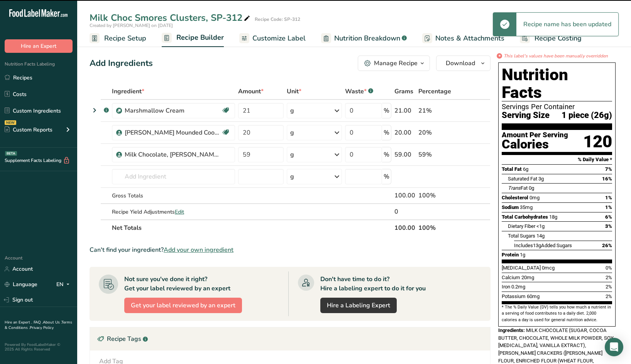 The height and width of the screenshot is (364, 631). What do you see at coordinates (609, 217) in the screenshot?
I see `span: 6%` at bounding box center [609, 217].